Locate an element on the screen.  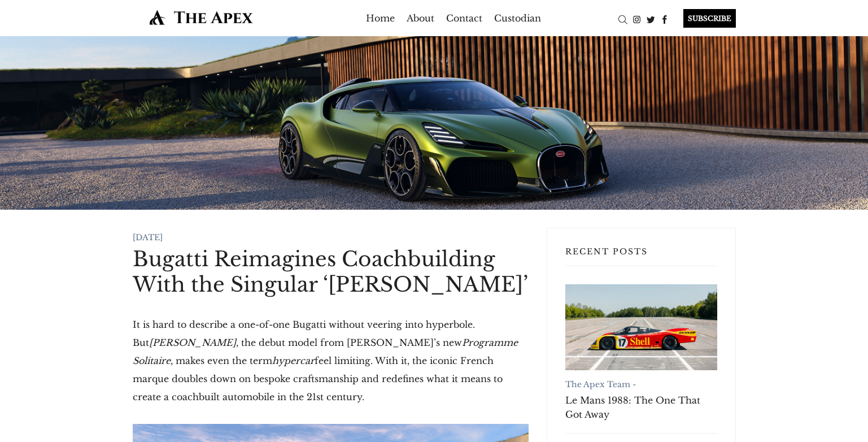
a: Search is located at coordinates (622, 19).